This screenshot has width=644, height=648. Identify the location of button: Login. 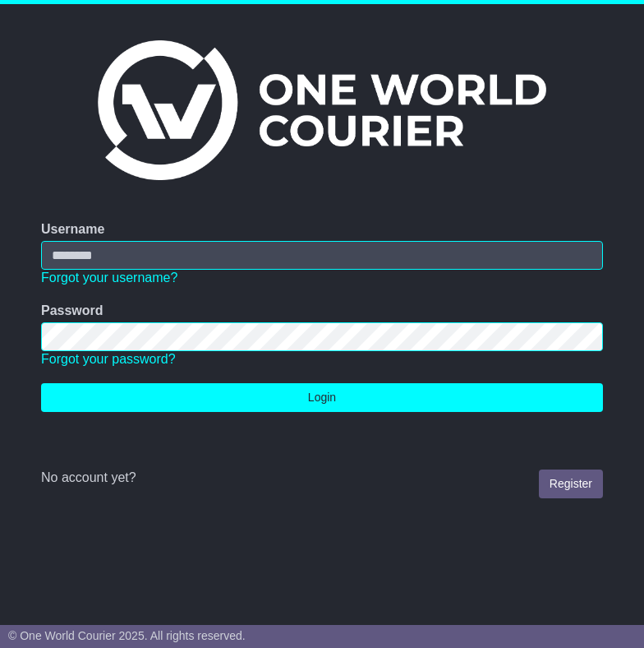
(322, 397).